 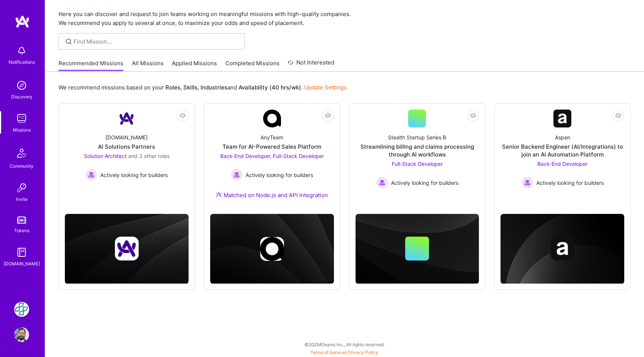 What do you see at coordinates (22, 153) in the screenshot?
I see `img: Community` at bounding box center [22, 153].